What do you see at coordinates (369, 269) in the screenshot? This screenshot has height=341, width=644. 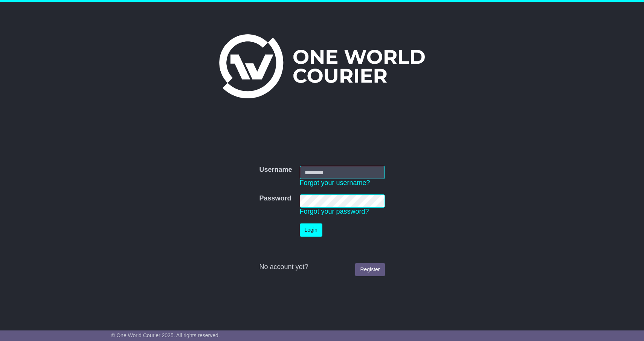 I see `a: Register` at bounding box center [369, 269].